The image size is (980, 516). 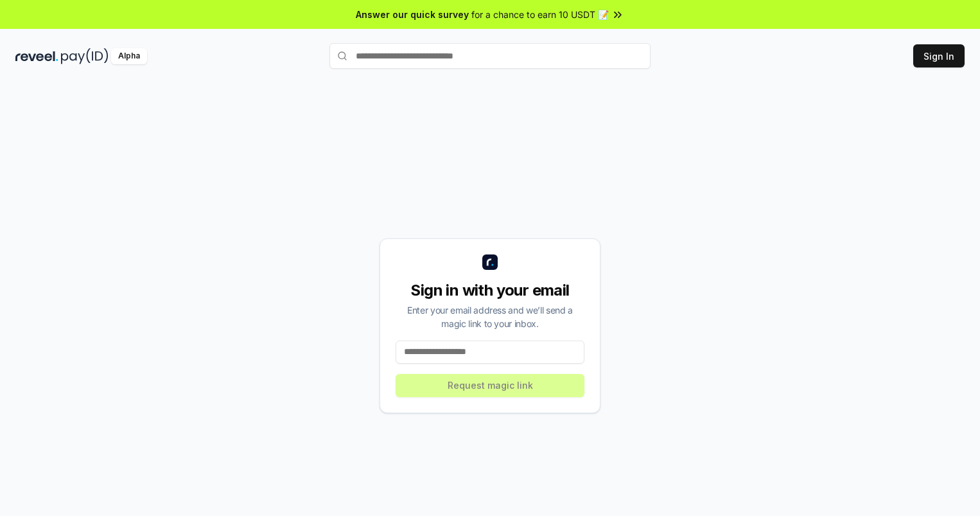 What do you see at coordinates (129, 56) in the screenshot?
I see `div: Alpha` at bounding box center [129, 56].